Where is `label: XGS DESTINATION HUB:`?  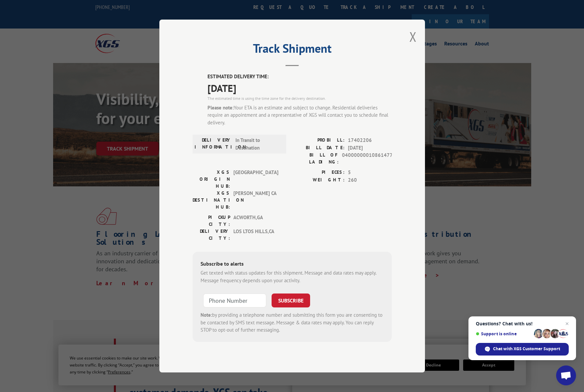 label: XGS DESTINATION HUB: is located at coordinates (211, 200).